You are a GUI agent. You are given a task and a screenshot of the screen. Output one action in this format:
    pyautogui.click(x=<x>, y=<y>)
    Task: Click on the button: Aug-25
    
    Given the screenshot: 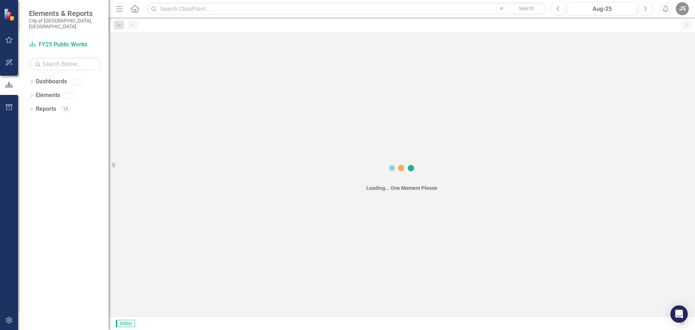 What is the action you would take?
    pyautogui.click(x=602, y=9)
    